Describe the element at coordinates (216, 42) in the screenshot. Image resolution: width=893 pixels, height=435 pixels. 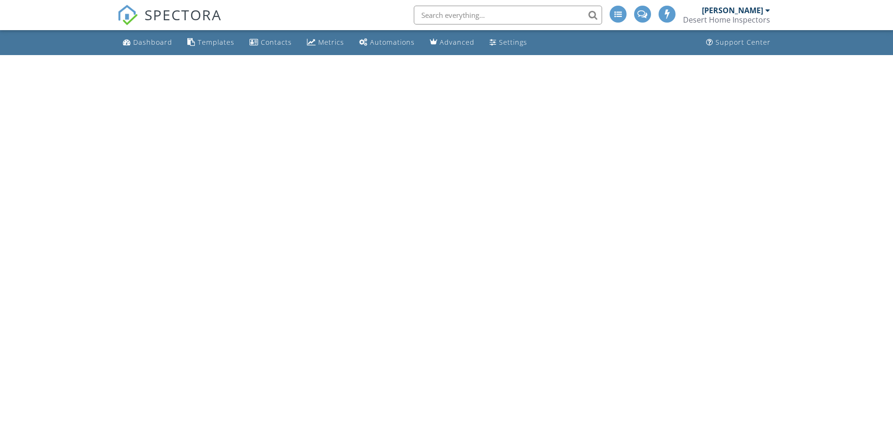
I see `div: Templates` at that location.